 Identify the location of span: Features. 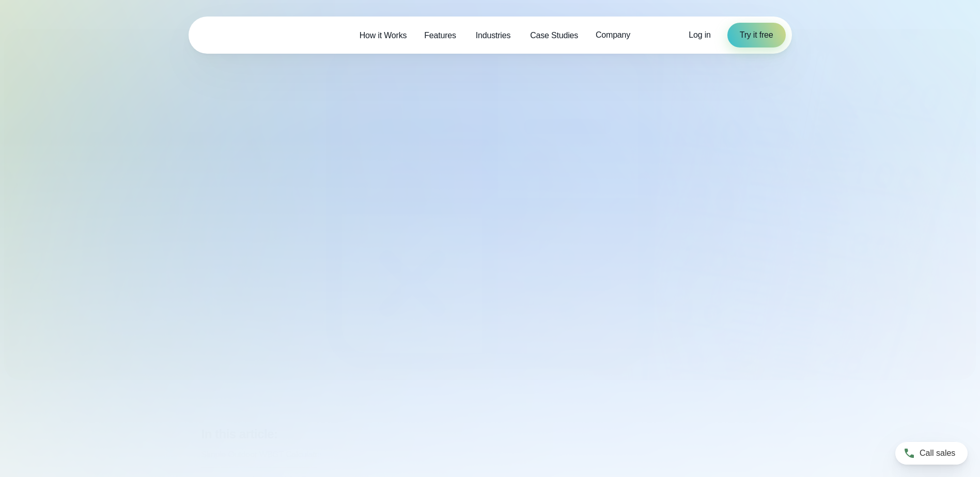
(440, 36).